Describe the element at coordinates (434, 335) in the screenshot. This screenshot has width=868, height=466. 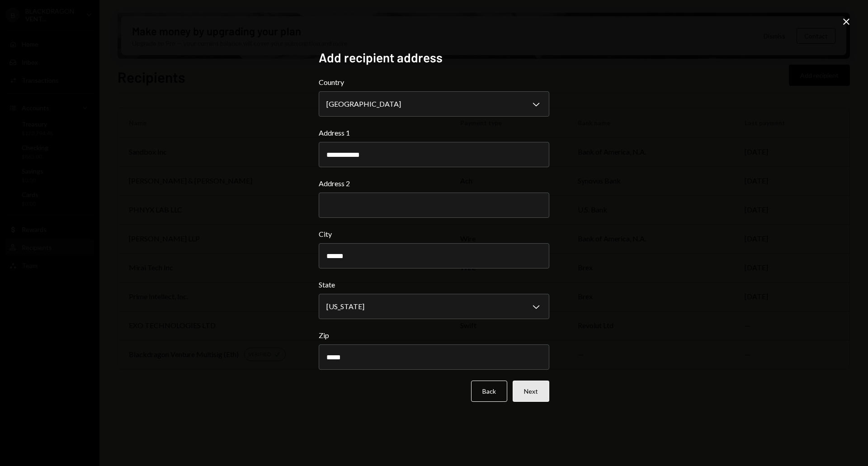
I see `label: Zip` at that location.